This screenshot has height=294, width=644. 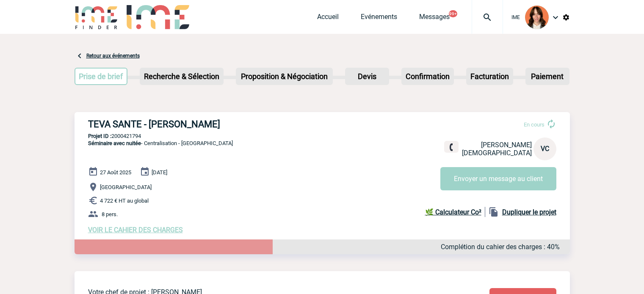 What do you see at coordinates (548, 76) in the screenshot?
I see `p: Paiement` at bounding box center [548, 76].